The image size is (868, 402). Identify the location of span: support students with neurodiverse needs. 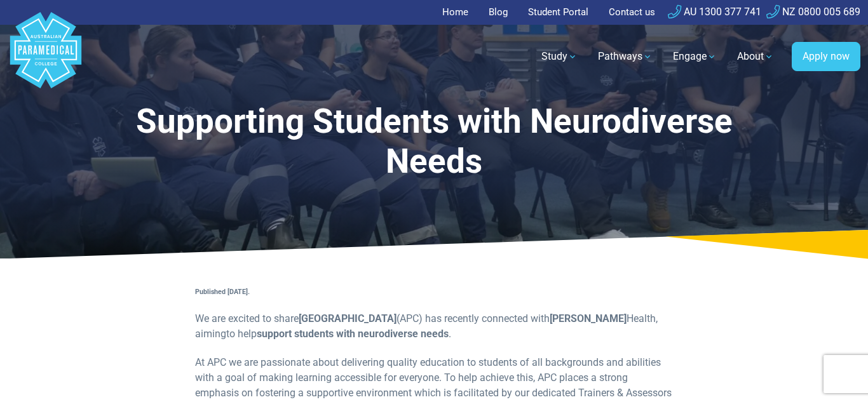
(353, 334).